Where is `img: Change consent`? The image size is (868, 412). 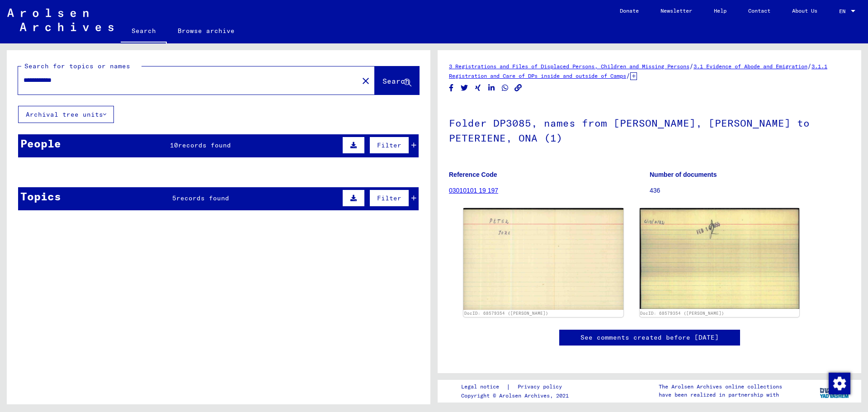
img: Change consent is located at coordinates (840, 383).